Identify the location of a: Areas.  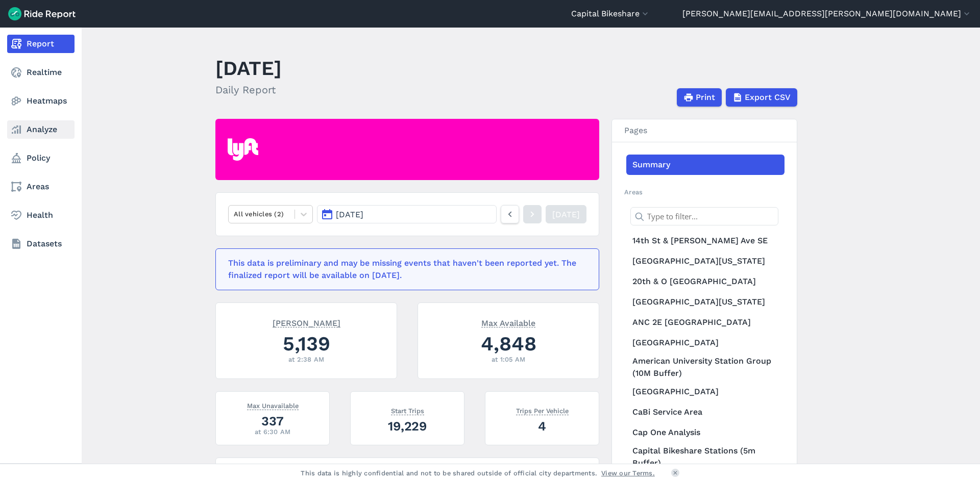
(40, 187).